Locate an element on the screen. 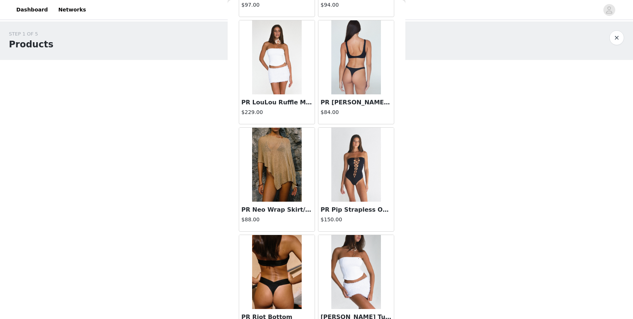 The height and width of the screenshot is (319, 633). div: avatar is located at coordinates (609, 10).